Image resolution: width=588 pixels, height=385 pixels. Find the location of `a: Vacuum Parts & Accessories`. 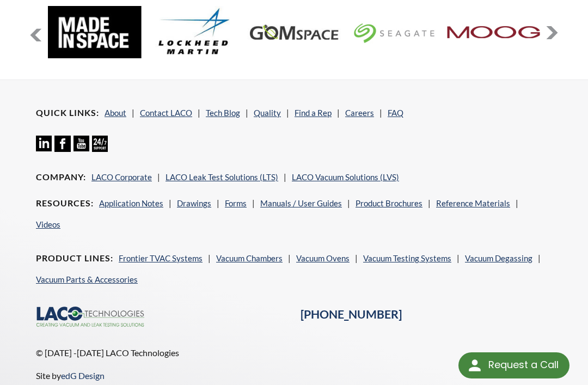

a: Vacuum Parts & Accessories is located at coordinates (87, 280).